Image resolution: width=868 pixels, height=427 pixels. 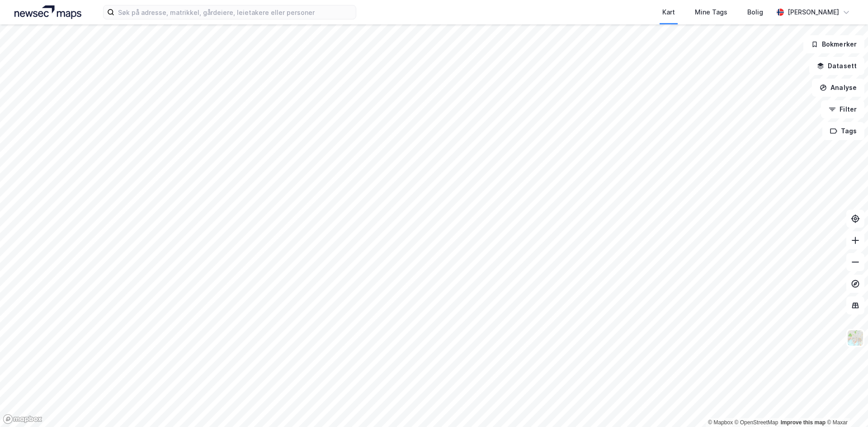 What do you see at coordinates (855, 338) in the screenshot?
I see `img: Z` at bounding box center [855, 338].